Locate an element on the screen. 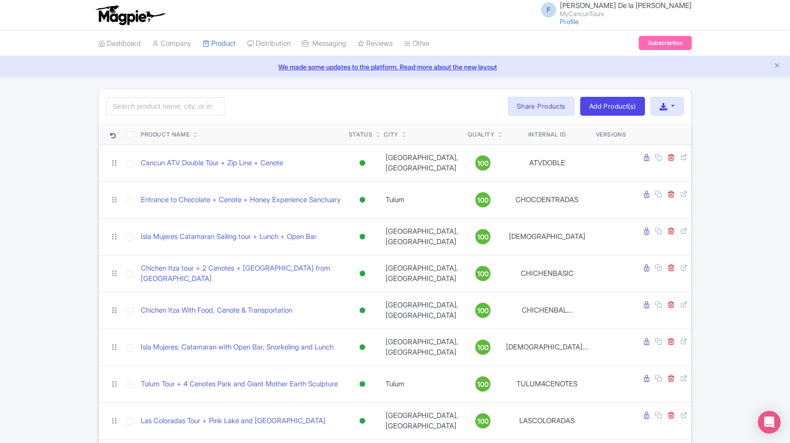 The image size is (790, 443). div: City is located at coordinates (391, 135).